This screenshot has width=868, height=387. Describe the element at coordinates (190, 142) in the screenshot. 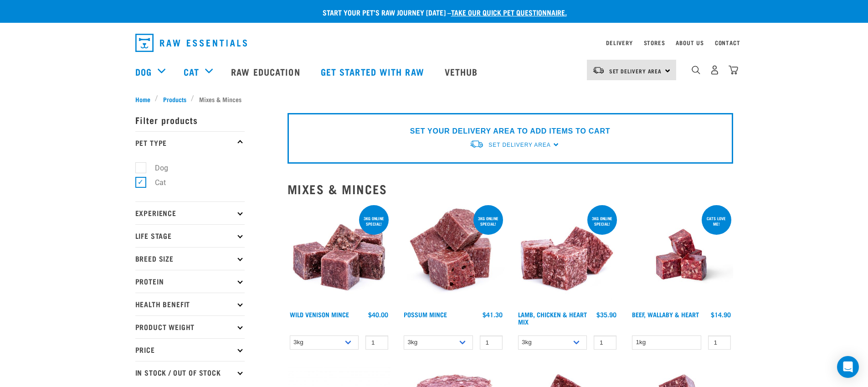

I see `p: Pet Type` at that location.